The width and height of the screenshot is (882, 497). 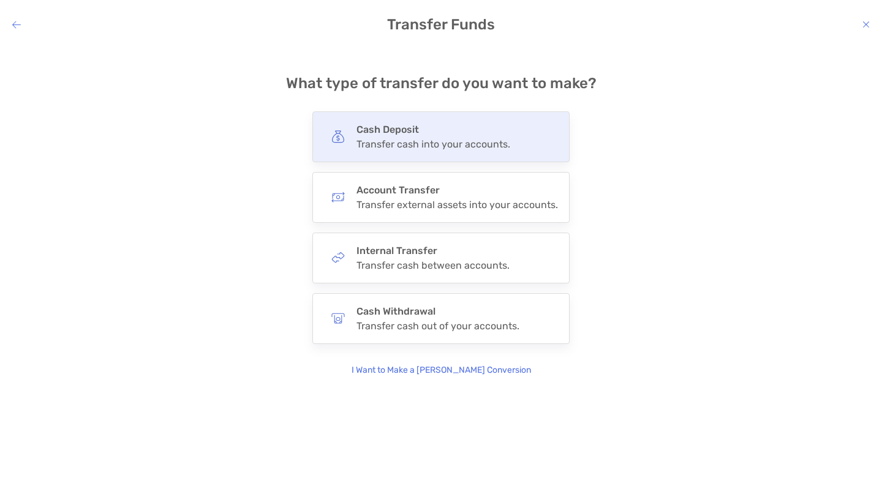 What do you see at coordinates (438, 311) in the screenshot?
I see `h4: Cash Withdrawal` at bounding box center [438, 311].